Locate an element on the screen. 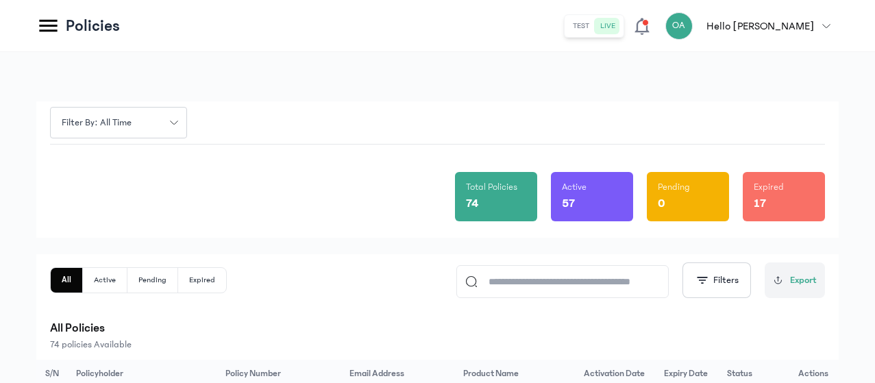 This screenshot has height=383, width=875. button: All is located at coordinates (66, 280).